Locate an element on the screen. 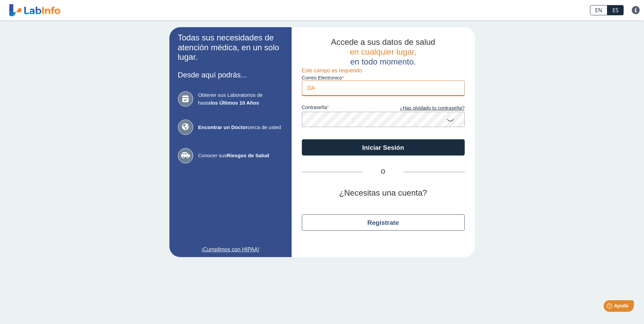  label: contraseña is located at coordinates (342, 108).